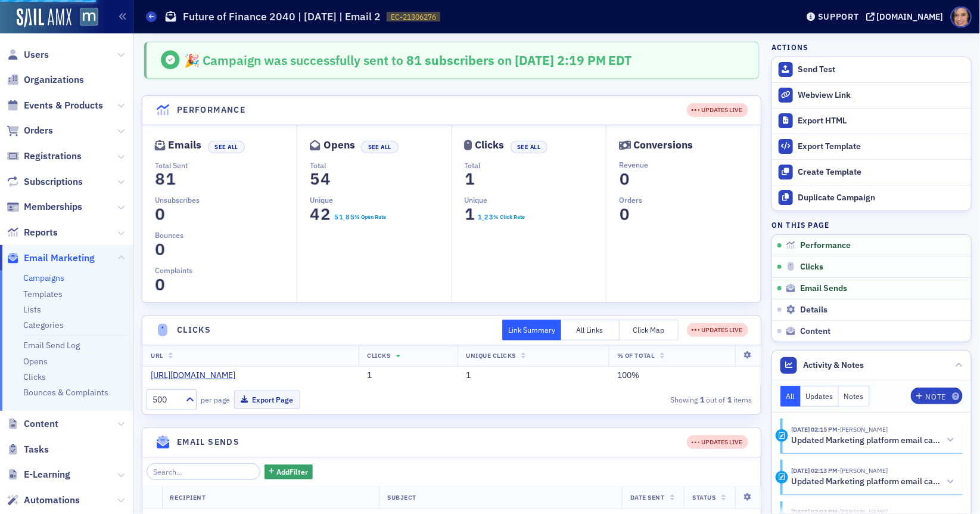  Describe the element at coordinates (380, 199) in the screenshot. I see `p: Unique` at that location.